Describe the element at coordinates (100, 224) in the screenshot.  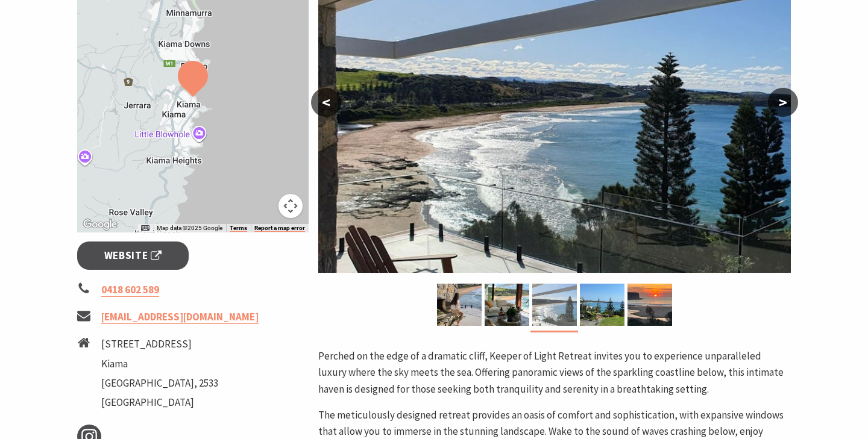
I see `a: Open this area in Google Maps (opens a new window)` at that location.